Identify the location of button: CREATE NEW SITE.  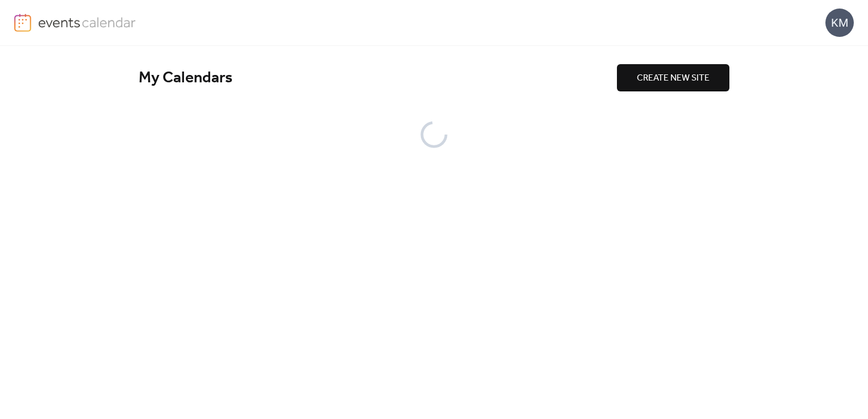
(673, 78).